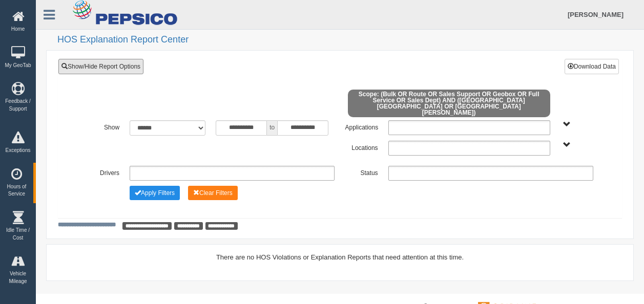  I want to click on span: to, so click(272, 128).